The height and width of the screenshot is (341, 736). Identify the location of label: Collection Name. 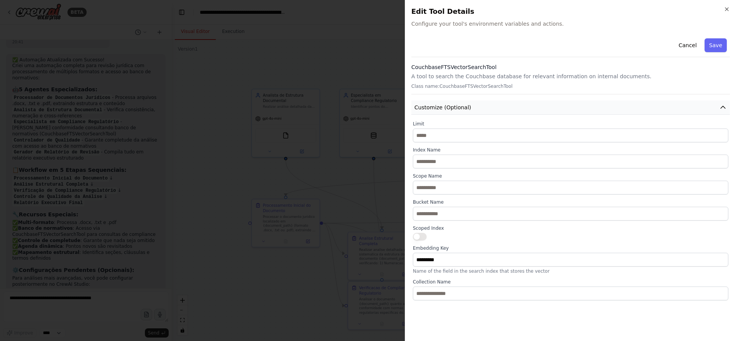
(570, 282).